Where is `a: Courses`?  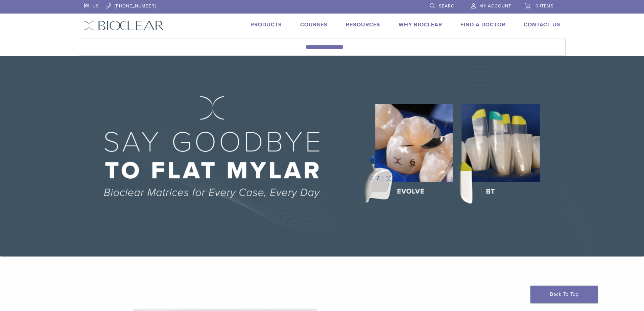
a: Courses is located at coordinates (314, 24).